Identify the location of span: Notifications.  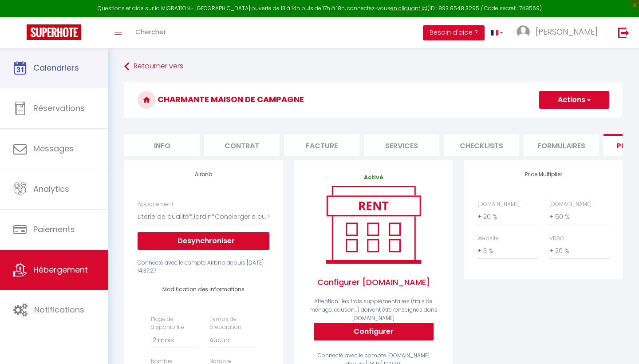
(59, 309).